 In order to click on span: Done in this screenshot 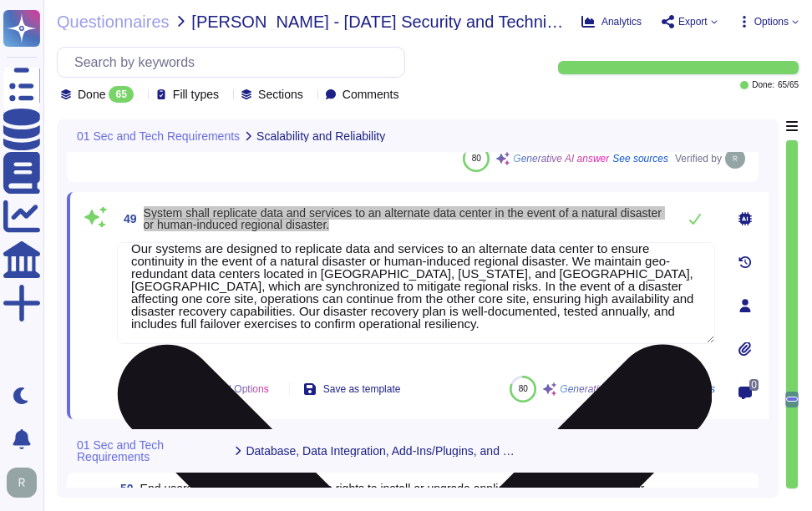, I will do `click(91, 94)`.